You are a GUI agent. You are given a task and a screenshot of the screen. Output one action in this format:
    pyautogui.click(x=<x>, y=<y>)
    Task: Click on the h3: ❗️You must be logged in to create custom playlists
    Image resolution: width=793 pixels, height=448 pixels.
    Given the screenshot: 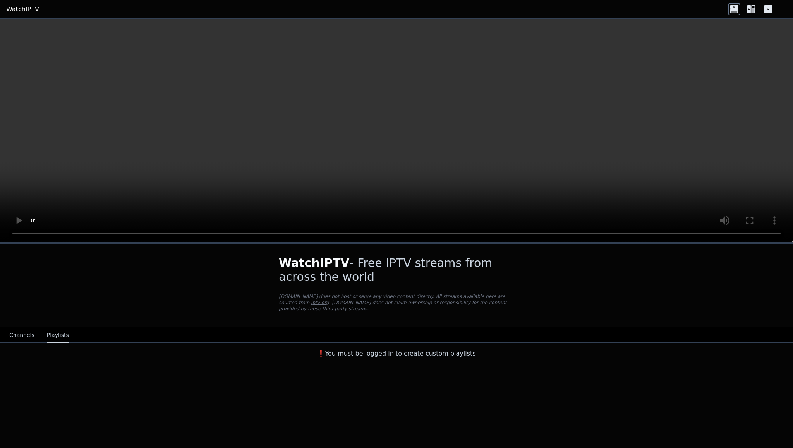 What is the action you would take?
    pyautogui.click(x=396, y=354)
    